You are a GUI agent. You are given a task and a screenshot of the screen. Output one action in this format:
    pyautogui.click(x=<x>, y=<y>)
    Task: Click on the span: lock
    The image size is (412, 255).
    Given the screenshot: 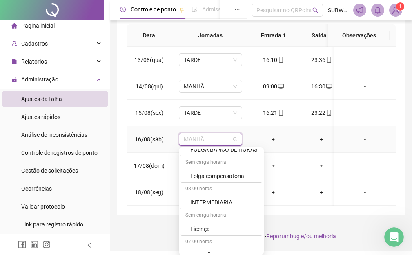 What is the action you would take?
    pyautogui.click(x=14, y=80)
    